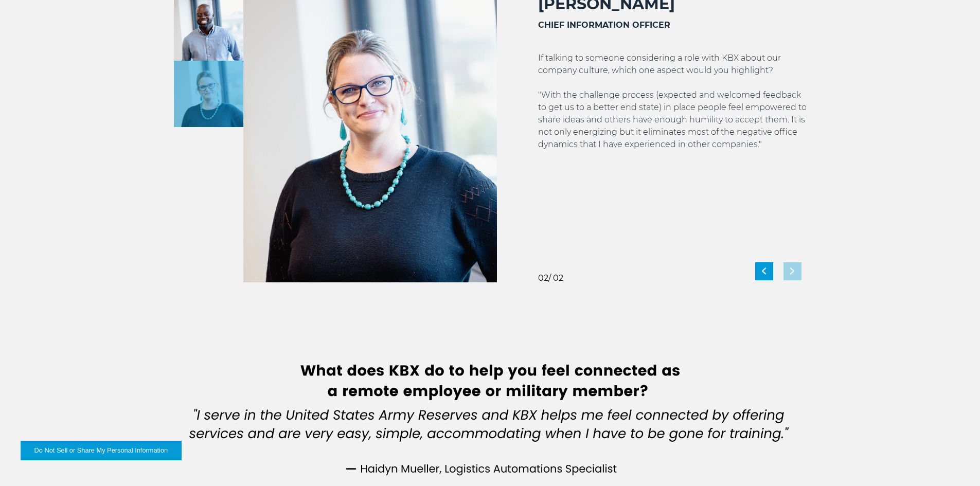 This screenshot has width=980, height=486. What do you see at coordinates (101, 451) in the screenshot?
I see `button: Do Not Sell or Share My Personal Information` at bounding box center [101, 451].